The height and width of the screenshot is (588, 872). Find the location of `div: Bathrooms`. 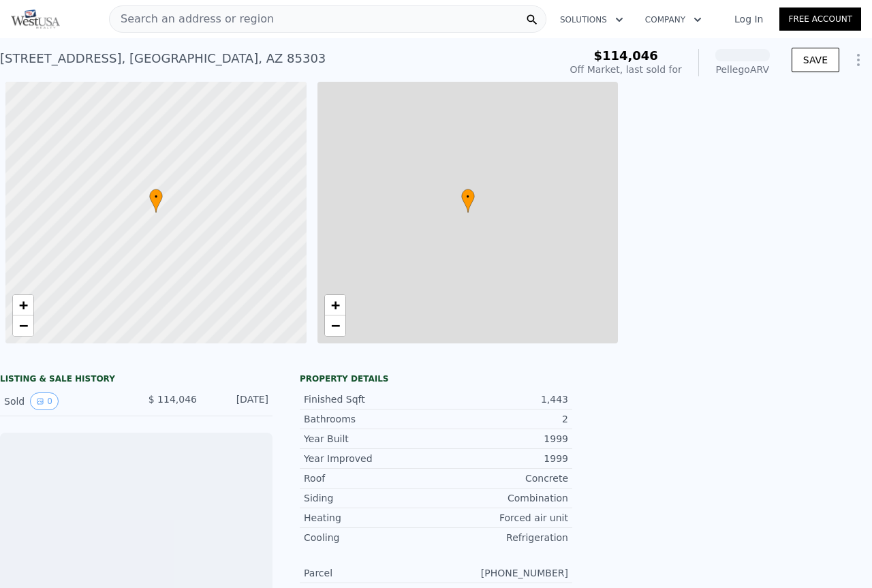

div: Bathrooms is located at coordinates (370, 419).